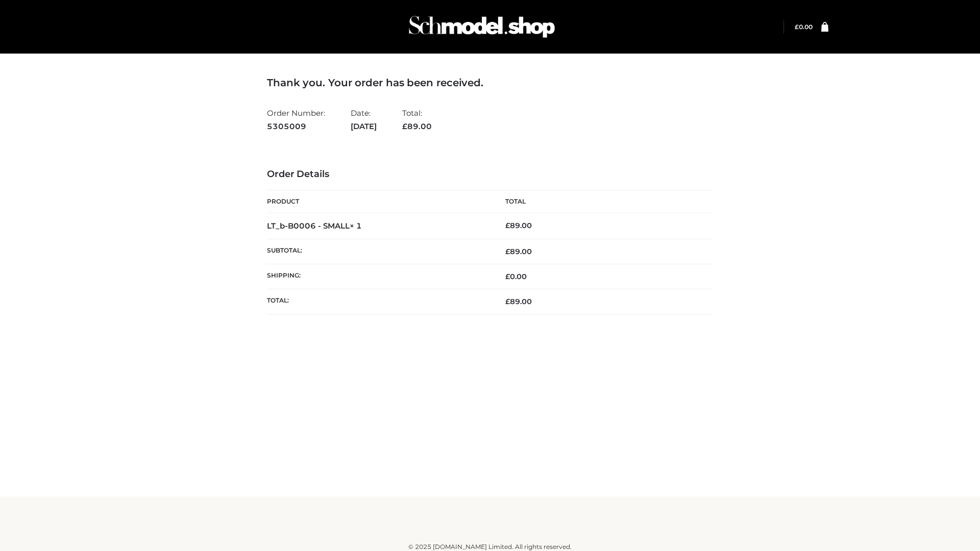 This screenshot has height=551, width=980. Describe the element at coordinates (417, 119) in the screenshot. I see `li: Total:` at that location.